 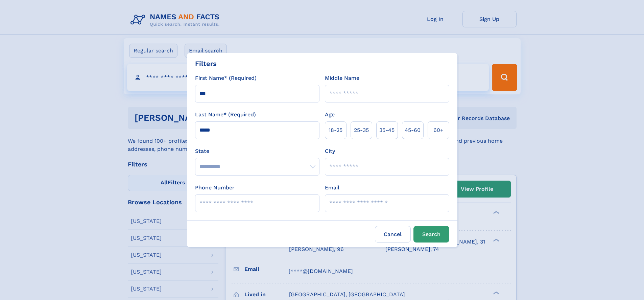 What do you see at coordinates (438, 130) in the screenshot?
I see `span: 60+` at bounding box center [438, 130].